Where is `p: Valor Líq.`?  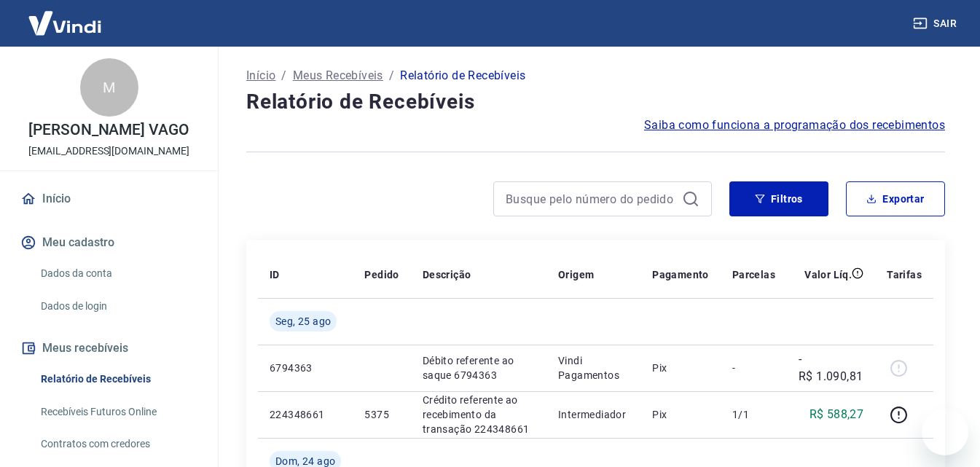 p: Valor Líq. is located at coordinates (827, 275).